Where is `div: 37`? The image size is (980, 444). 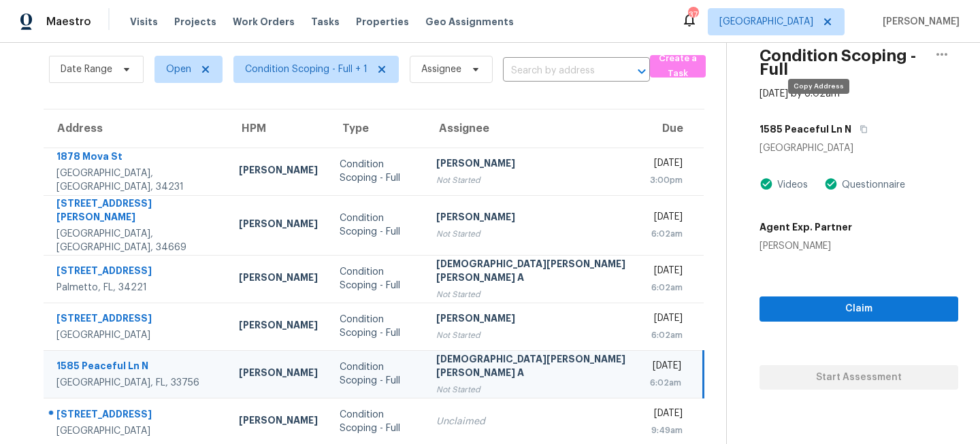 div: 37 is located at coordinates (693, 15).